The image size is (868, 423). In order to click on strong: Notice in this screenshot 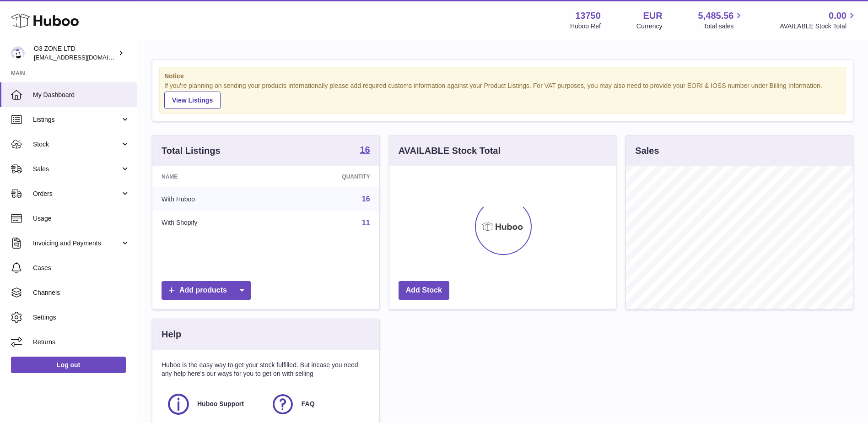, I will do `click(503, 76)`.